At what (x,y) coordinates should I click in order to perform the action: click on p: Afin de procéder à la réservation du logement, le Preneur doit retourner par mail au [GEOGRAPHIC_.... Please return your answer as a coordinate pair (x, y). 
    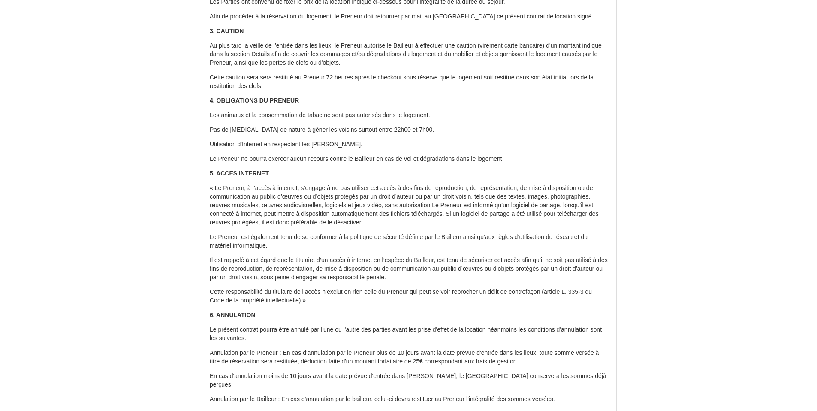
    Looking at the image, I should click on (408, 17).